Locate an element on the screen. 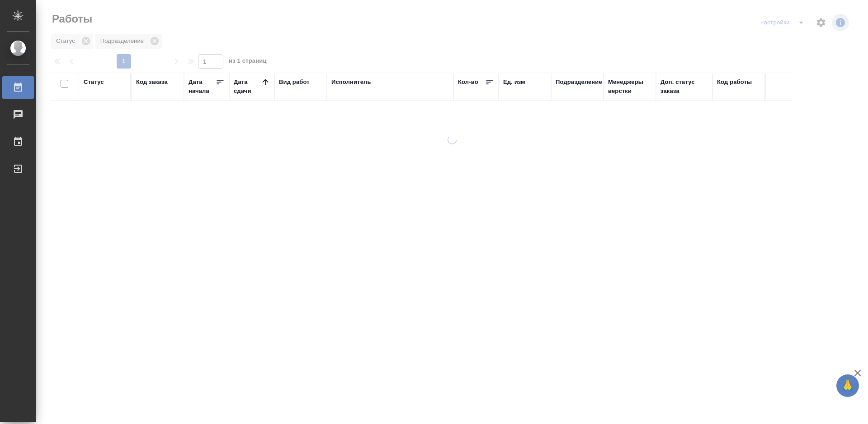  div: Подразделение is located at coordinates (578, 82).